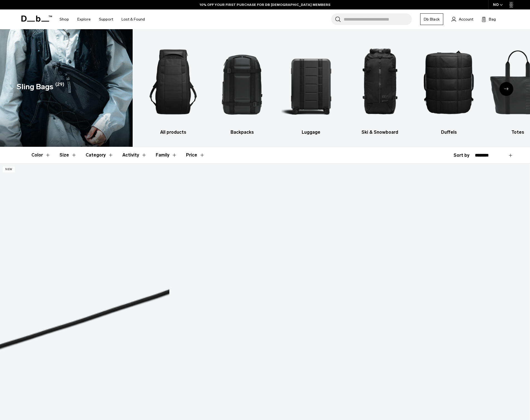 This screenshot has height=420, width=530. Describe the element at coordinates (35, 87) in the screenshot. I see `h1: Sling Bags` at that location.